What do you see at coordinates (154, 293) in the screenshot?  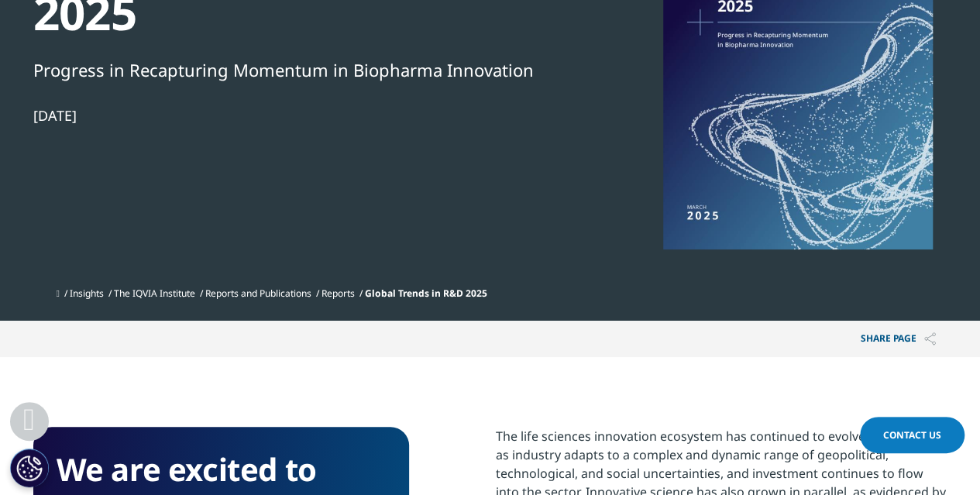 I see `a: The IQVIA Institute` at bounding box center [154, 293].